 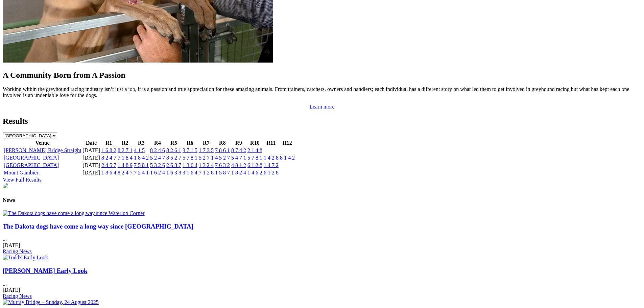 I want to click on a: Learn more, so click(x=322, y=107).